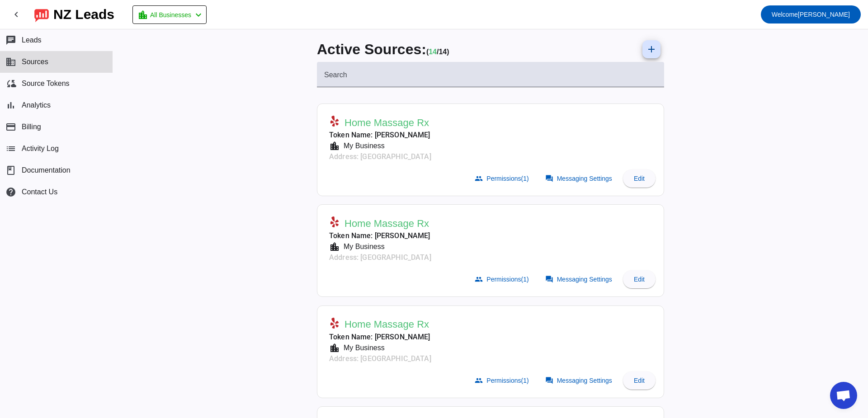 This screenshot has height=418, width=868. I want to click on span: Billing, so click(31, 127).